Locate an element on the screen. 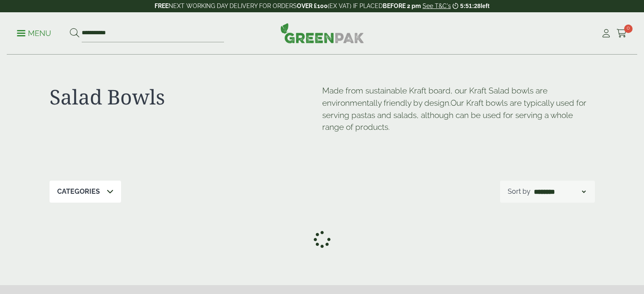 The width and height of the screenshot is (644, 294). i: My Account is located at coordinates (605, 33).